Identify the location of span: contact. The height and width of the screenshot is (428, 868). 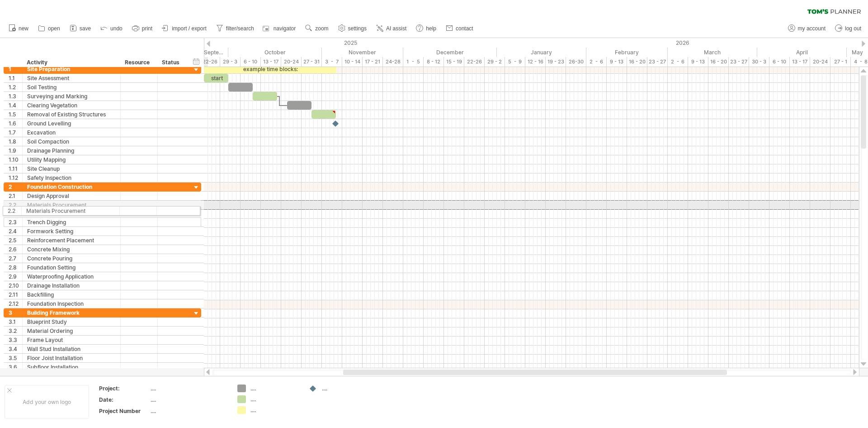
(464, 29).